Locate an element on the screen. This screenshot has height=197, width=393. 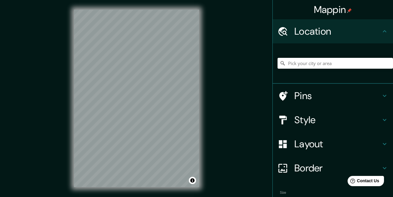
div: Border is located at coordinates (333, 168).